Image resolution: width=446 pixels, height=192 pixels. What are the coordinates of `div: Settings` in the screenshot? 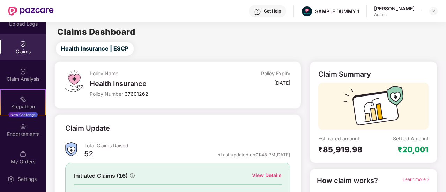 It's located at (27, 179).